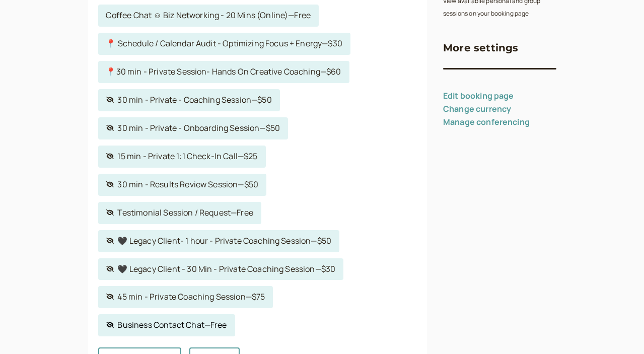 This screenshot has height=354, width=644. Describe the element at coordinates (167, 325) in the screenshot. I see `a: Business Contact Chat—Free` at that location.